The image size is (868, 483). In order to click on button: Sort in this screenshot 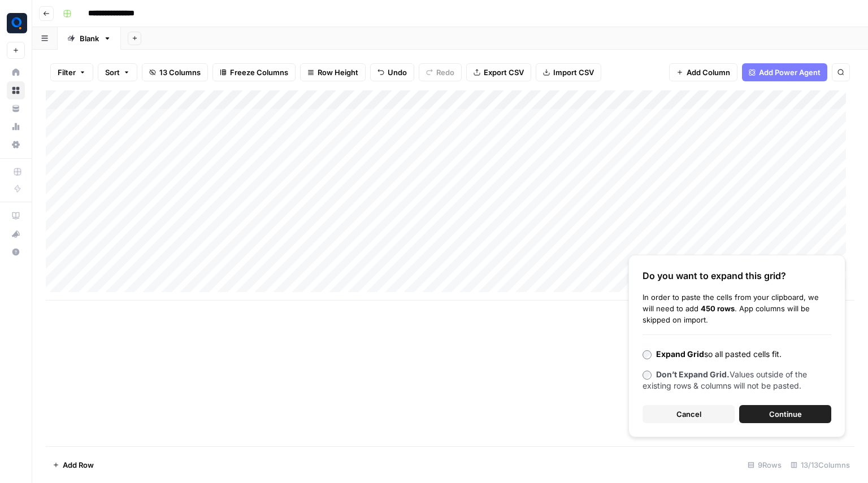, I will do `click(118, 72)`.